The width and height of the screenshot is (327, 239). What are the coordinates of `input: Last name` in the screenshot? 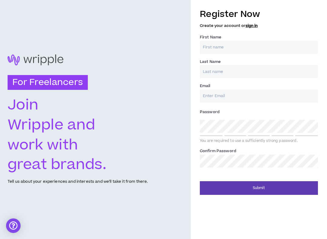 It's located at (259, 71).